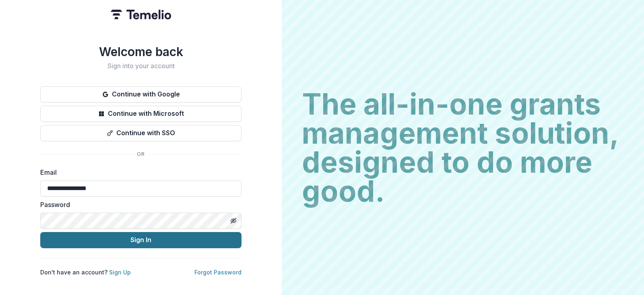 Image resolution: width=644 pixels, height=295 pixels. Describe the element at coordinates (218, 272) in the screenshot. I see `a: Forgot Password` at that location.